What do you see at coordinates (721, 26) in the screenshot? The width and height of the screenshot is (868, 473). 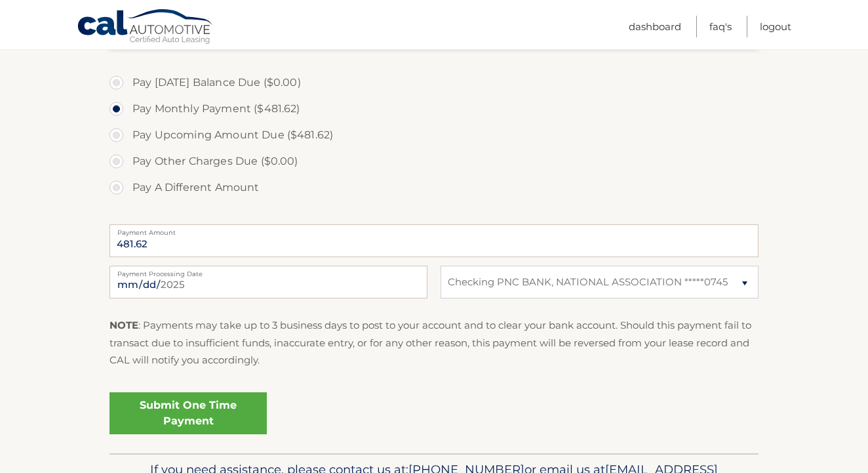 I see `a: FAQ's` at bounding box center [721, 26].